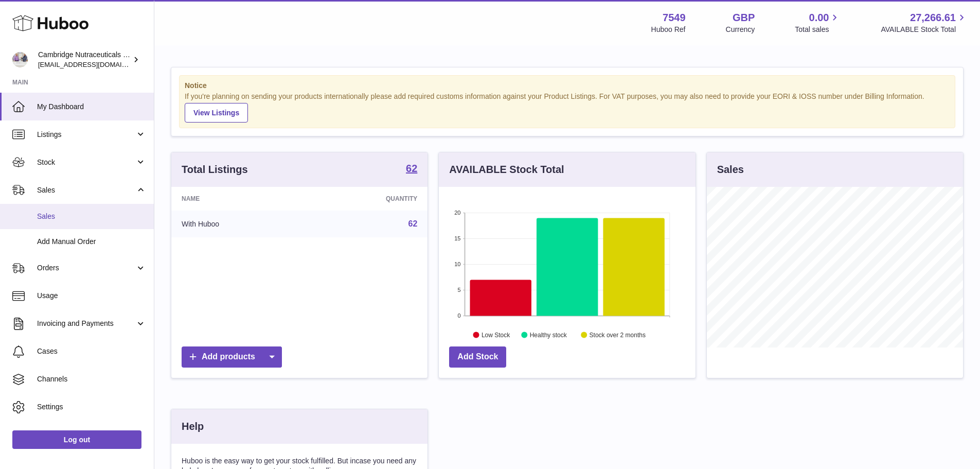 Image resolution: width=980 pixels, height=469 pixels. Describe the element at coordinates (506, 170) in the screenshot. I see `h3: AVAILABLE Stock Total` at that location.